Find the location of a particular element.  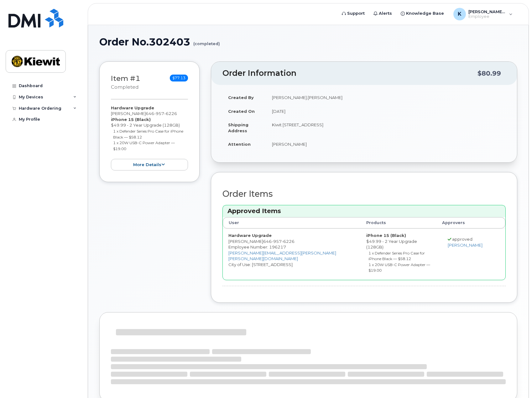

small: (completed) is located at coordinates (207, 41).